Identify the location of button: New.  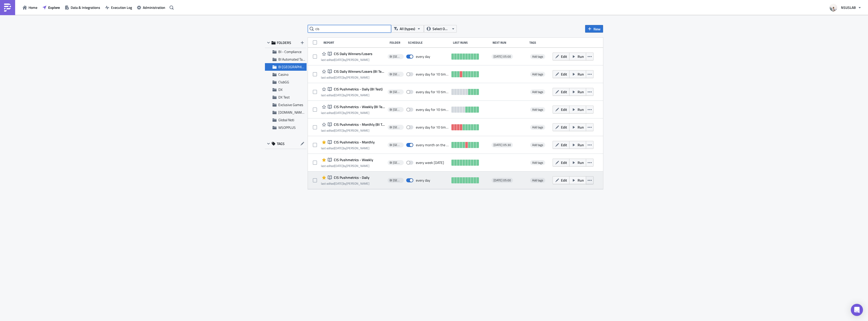
(594, 29).